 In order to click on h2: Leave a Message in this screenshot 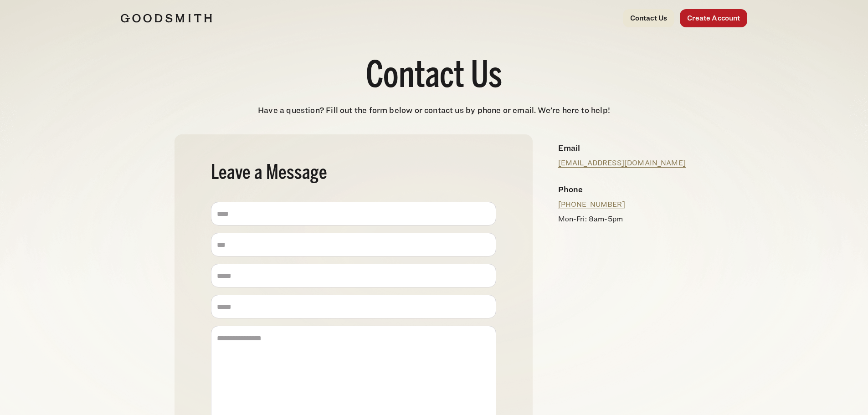, I will do `click(353, 173)`.